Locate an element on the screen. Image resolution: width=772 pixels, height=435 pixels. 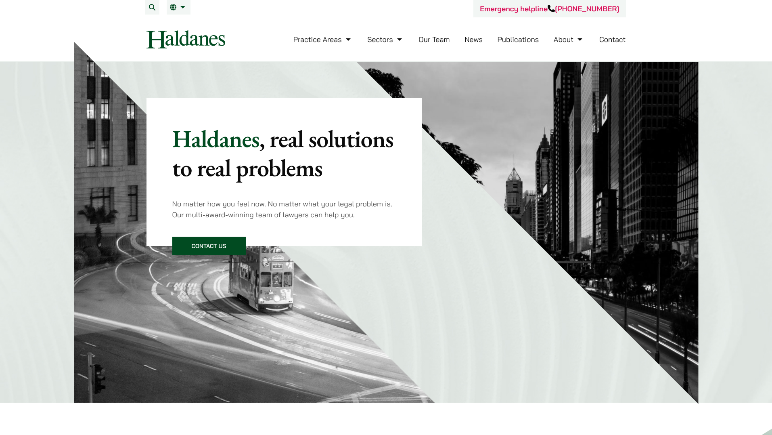
a: News is located at coordinates (474, 39).